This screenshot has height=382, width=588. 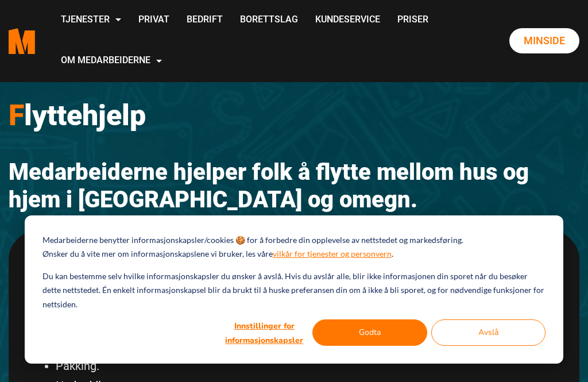 What do you see at coordinates (252, 240) in the screenshot?
I see `p: Medarbeiderne benytter informasjonskapsler/cookies 🍪 for å forbedre din opplevelse av nettstedet ...` at bounding box center [252, 240].